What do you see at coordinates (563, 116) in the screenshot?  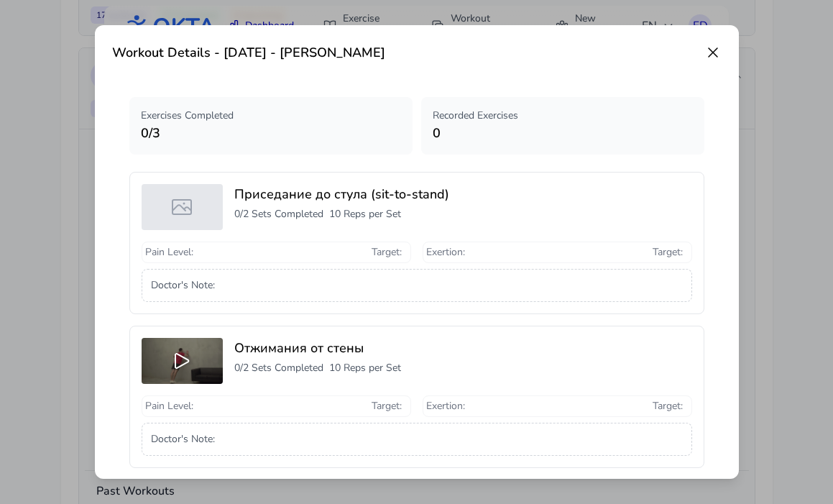 I see `p: Recorded Exercises` at bounding box center [563, 116].